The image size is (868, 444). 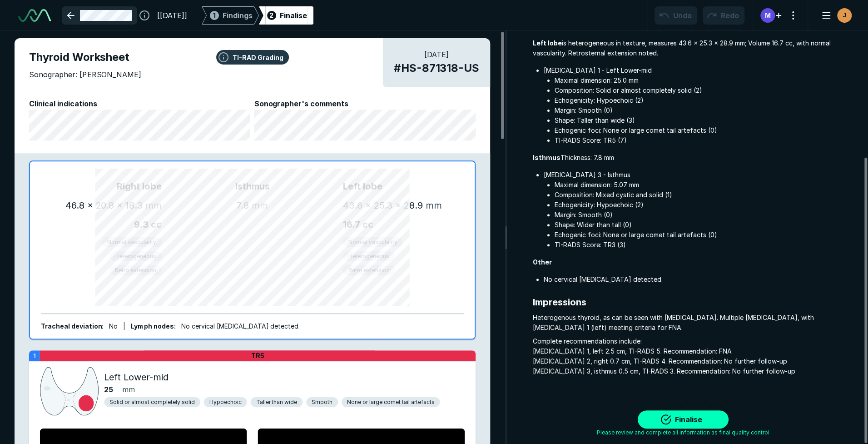 I want to click on span: is heterogeneous in texture, measures 43.6 x 25.3 x 28.9 mm; Volume 16.7 cc, with normal vascular..., so click(x=693, y=48).